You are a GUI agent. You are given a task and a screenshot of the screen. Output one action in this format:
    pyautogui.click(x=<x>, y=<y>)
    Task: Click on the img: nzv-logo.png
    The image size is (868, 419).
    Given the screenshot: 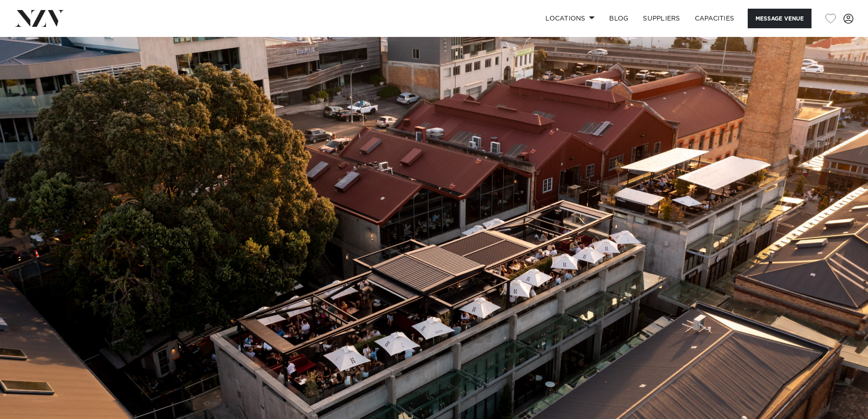 What is the action you would take?
    pyautogui.click(x=39, y=18)
    